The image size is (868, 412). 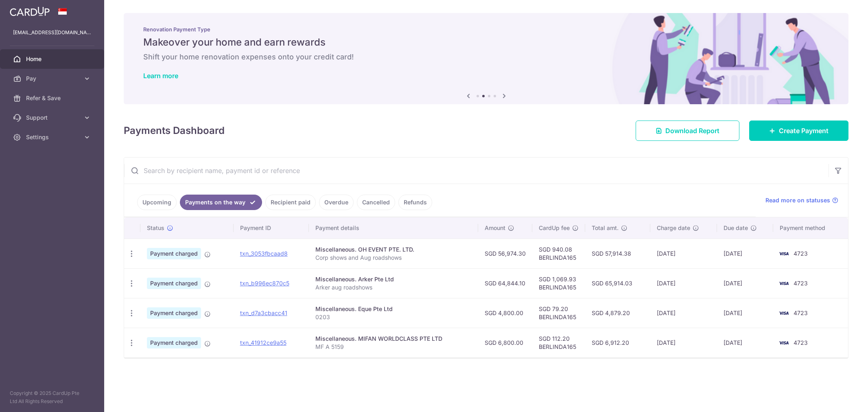 What do you see at coordinates (558, 342) in the screenshot?
I see `td: SGD 112.20 BERLINDA165` at bounding box center [558, 342].